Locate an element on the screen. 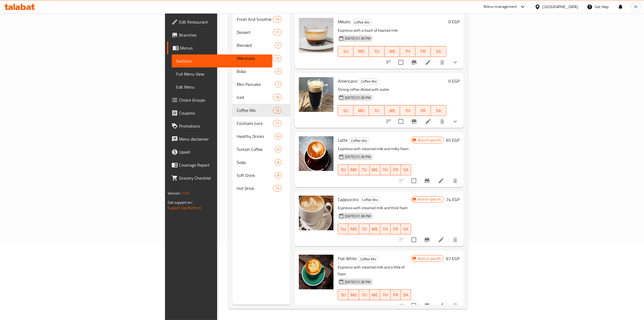 This screenshot has width=644, height=320. a: Upsell is located at coordinates (220, 152).